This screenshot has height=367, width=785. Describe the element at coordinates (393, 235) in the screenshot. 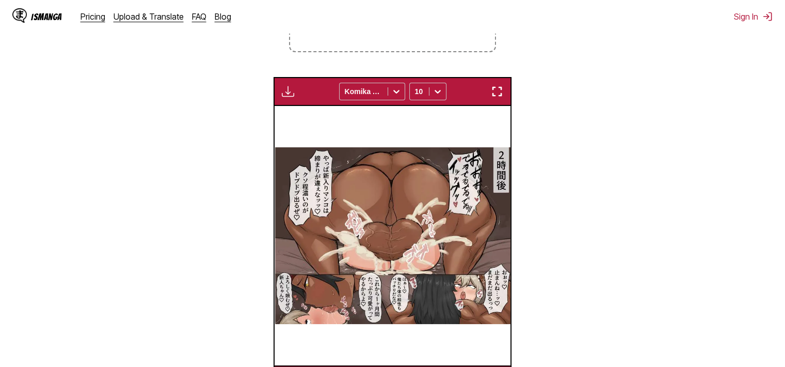

I see `img: Manga Panel` at that location.